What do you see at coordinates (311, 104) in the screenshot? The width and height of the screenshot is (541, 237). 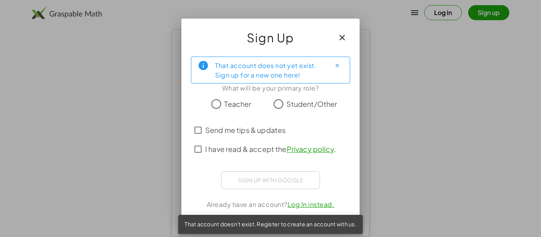 I see `span: Student/Other` at bounding box center [311, 104].